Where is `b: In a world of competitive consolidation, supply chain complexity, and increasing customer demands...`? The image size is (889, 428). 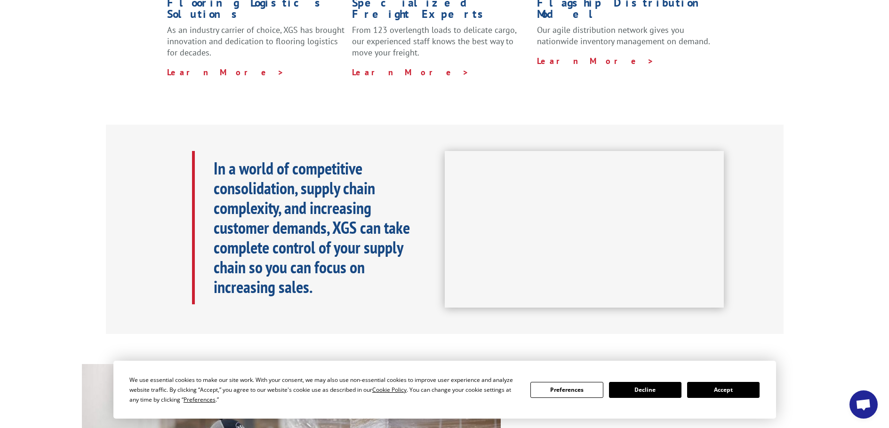
b: In a world of competitive consolidation, supply chain complexity, and increasing customer demands... is located at coordinates (312, 227).